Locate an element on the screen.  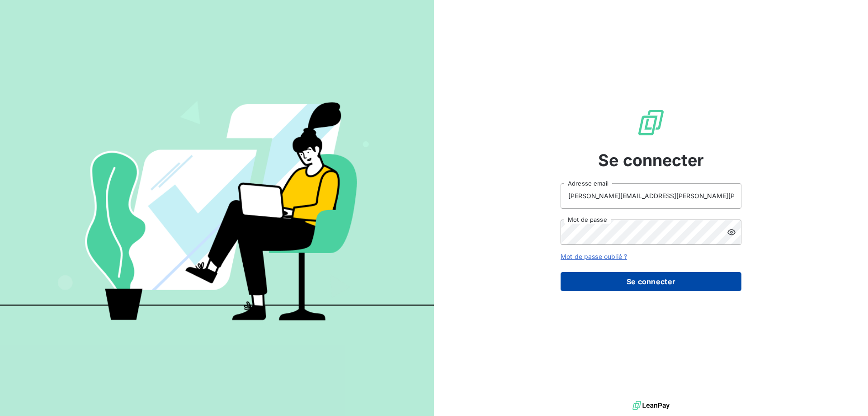
a: Mot de passe oublié ? is located at coordinates (594, 256).